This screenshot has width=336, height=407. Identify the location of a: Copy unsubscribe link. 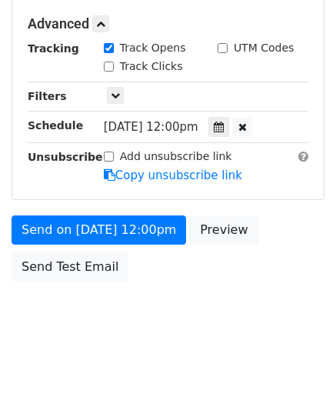
(173, 176).